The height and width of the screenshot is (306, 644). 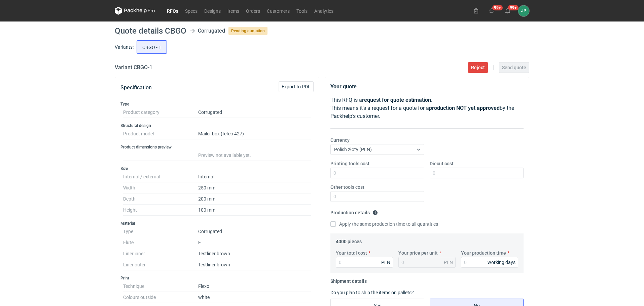 What do you see at coordinates (161, 254) in the screenshot?
I see `dt: Liner inner` at bounding box center [161, 254].